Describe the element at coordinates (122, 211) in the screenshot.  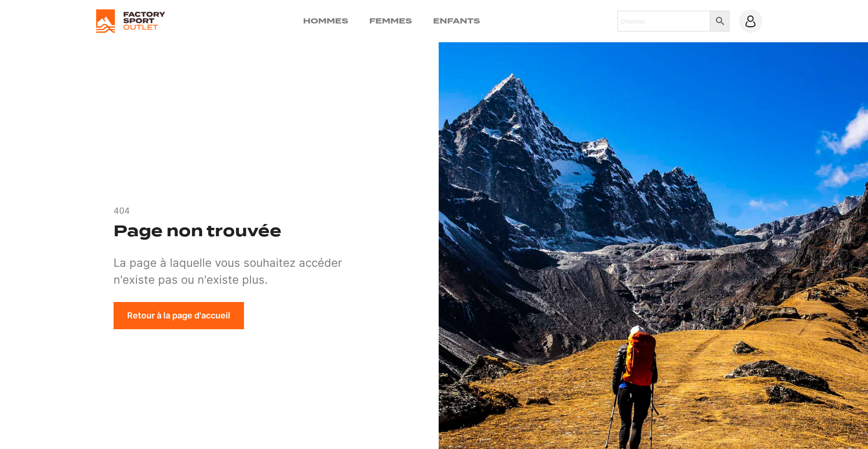
I see `p: 404` at that location.